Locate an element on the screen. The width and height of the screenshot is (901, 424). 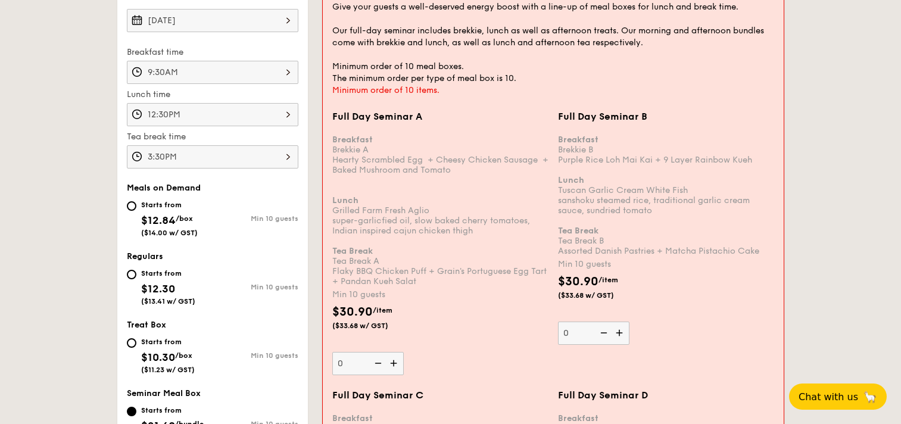
span: $12.30 is located at coordinates (158, 289).